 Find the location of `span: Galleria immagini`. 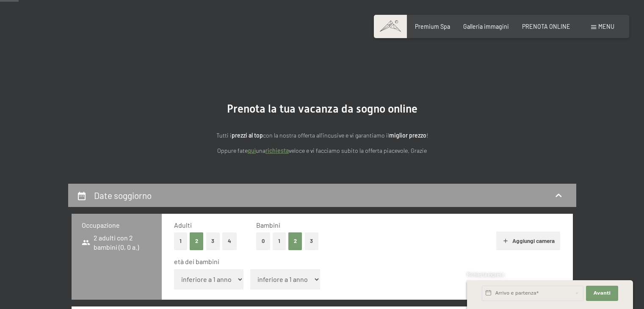

span: Galleria immagini is located at coordinates (486, 26).